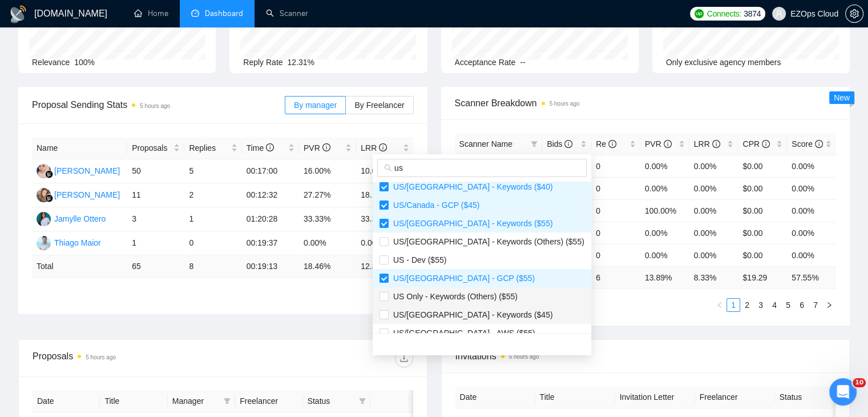  Describe the element at coordinates (271, 171) in the screenshot. I see `td: 00:17:00` at that location.